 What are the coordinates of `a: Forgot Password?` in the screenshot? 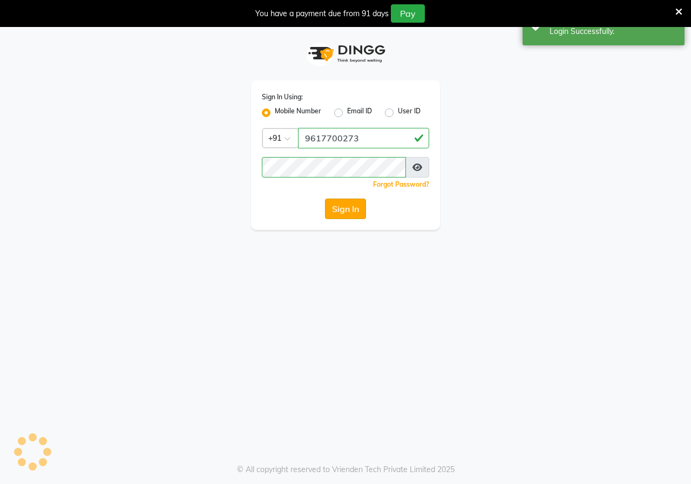 It's located at (401, 184).